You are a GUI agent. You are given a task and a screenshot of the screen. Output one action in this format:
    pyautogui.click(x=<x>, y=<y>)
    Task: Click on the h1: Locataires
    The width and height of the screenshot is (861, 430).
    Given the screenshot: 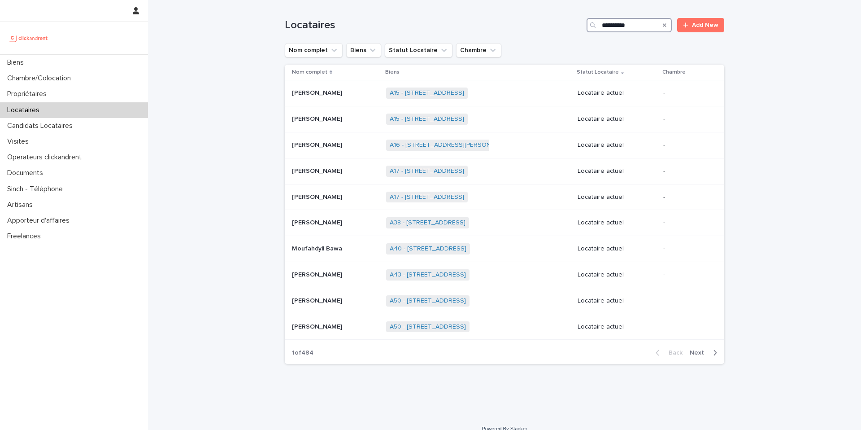 What is the action you would take?
    pyautogui.click(x=434, y=25)
    